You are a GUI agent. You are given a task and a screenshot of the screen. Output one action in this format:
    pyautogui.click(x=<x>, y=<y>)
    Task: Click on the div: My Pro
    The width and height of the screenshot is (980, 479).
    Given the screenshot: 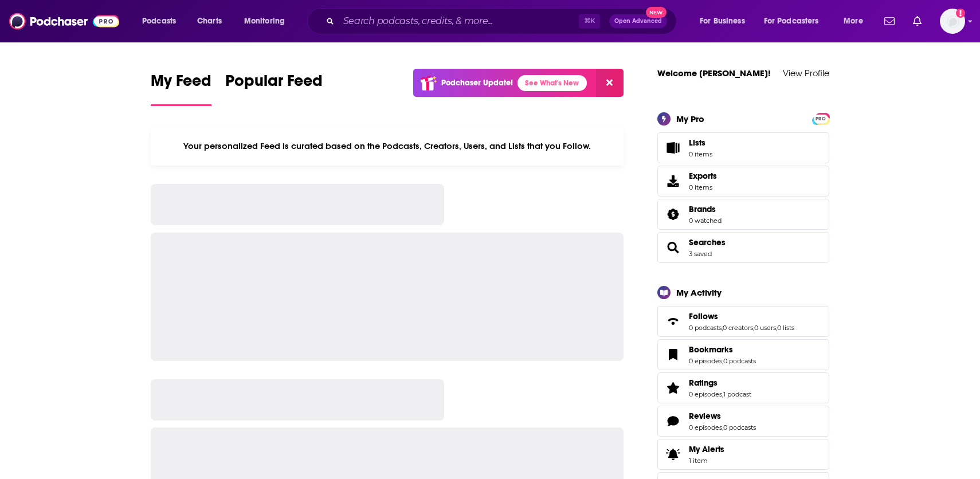 What is the action you would take?
    pyautogui.click(x=690, y=118)
    